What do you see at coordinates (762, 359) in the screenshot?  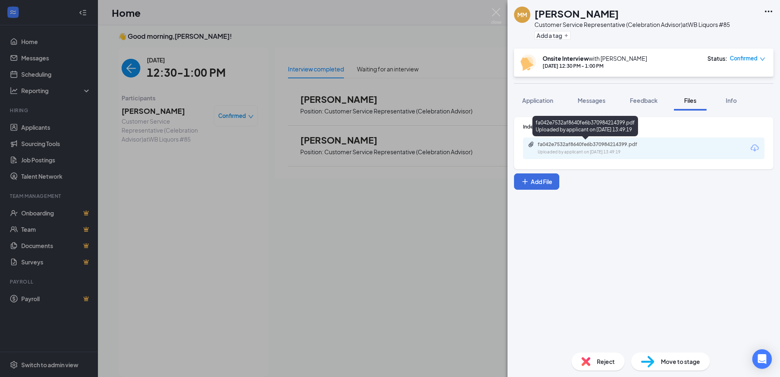 I see `div: Open Intercom Messenger` at bounding box center [762, 359].